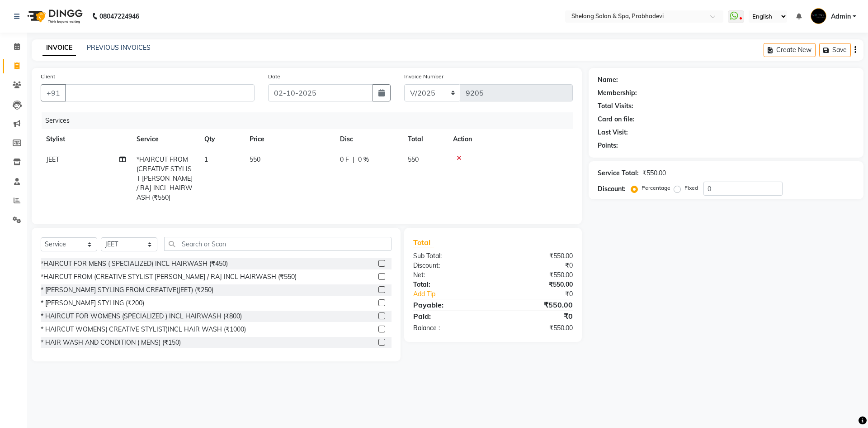  I want to click on label: Invoice Number, so click(424, 77).